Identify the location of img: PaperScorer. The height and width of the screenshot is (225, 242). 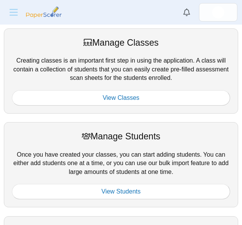
(44, 12).